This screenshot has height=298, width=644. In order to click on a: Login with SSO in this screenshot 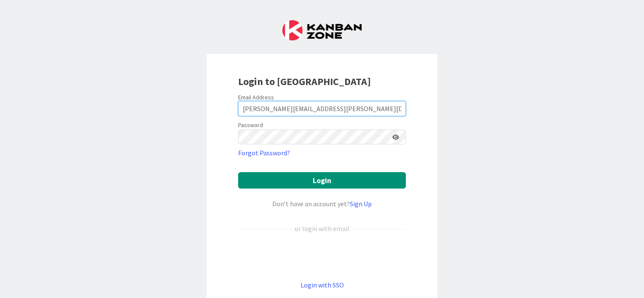, I will do `click(322, 285)`.